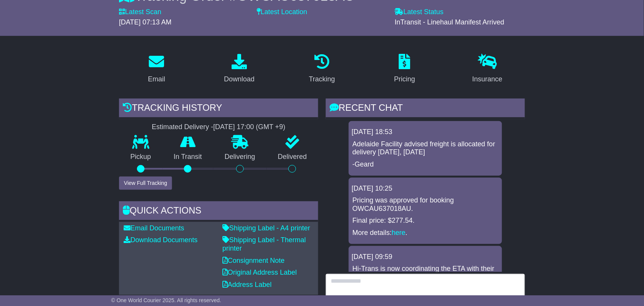 The height and width of the screenshot is (306, 644). I want to click on p: Pricing was approved for booking OWCAU637018AU., so click(425, 205).